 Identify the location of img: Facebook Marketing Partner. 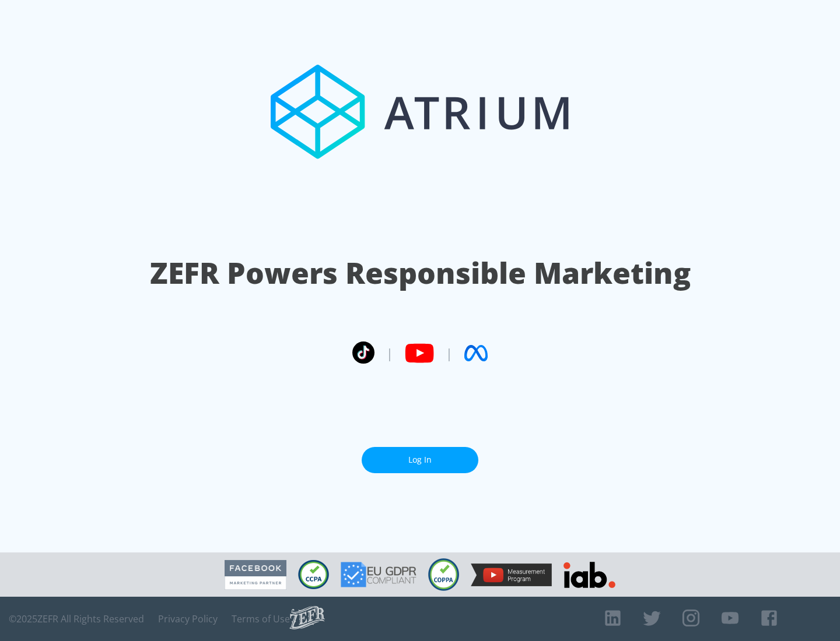
(255, 575).